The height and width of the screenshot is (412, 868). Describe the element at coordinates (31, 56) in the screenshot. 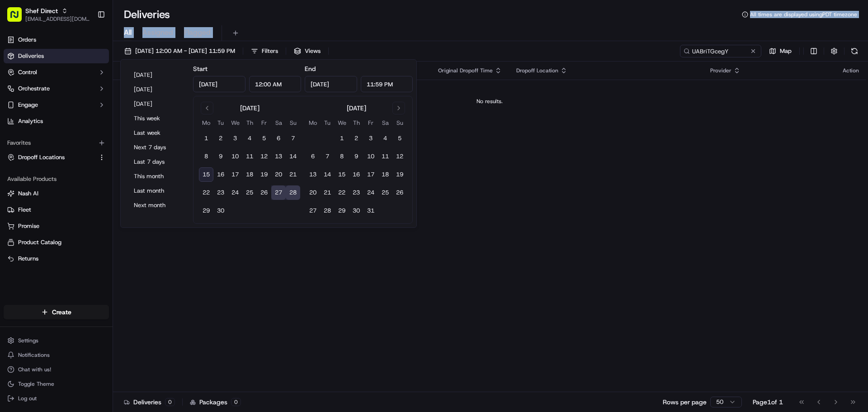

I see `span: Deliveries` at that location.